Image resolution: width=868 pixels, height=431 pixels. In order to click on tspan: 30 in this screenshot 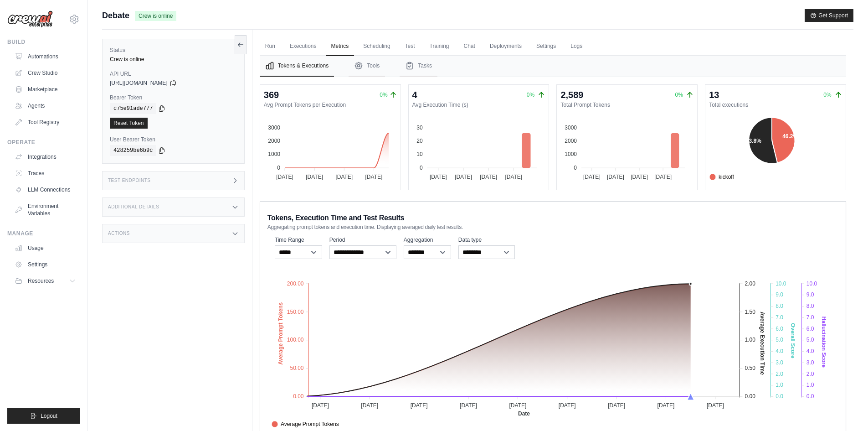, I will do `click(420, 128)`.